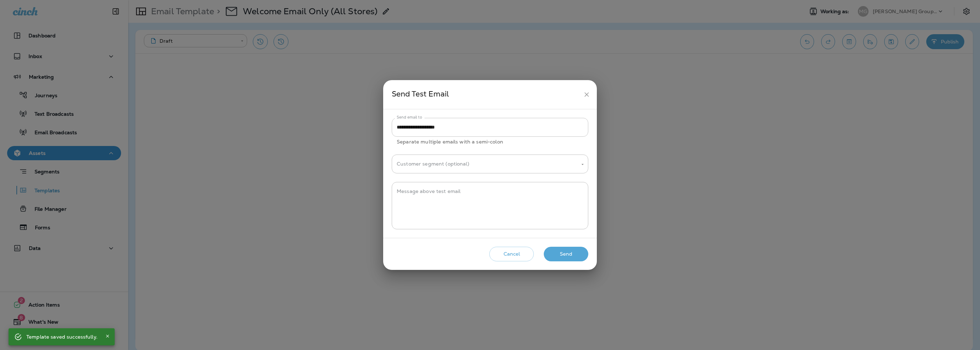 This screenshot has height=350, width=980. Describe the element at coordinates (107, 336) in the screenshot. I see `button: Close` at that location.